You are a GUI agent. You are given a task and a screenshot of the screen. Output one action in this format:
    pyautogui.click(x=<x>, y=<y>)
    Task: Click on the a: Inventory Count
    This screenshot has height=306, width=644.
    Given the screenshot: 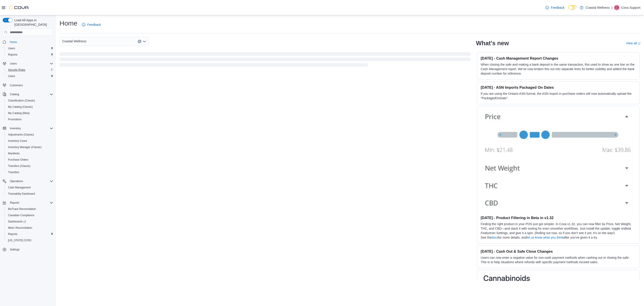 What is the action you would take?
    pyautogui.click(x=18, y=141)
    